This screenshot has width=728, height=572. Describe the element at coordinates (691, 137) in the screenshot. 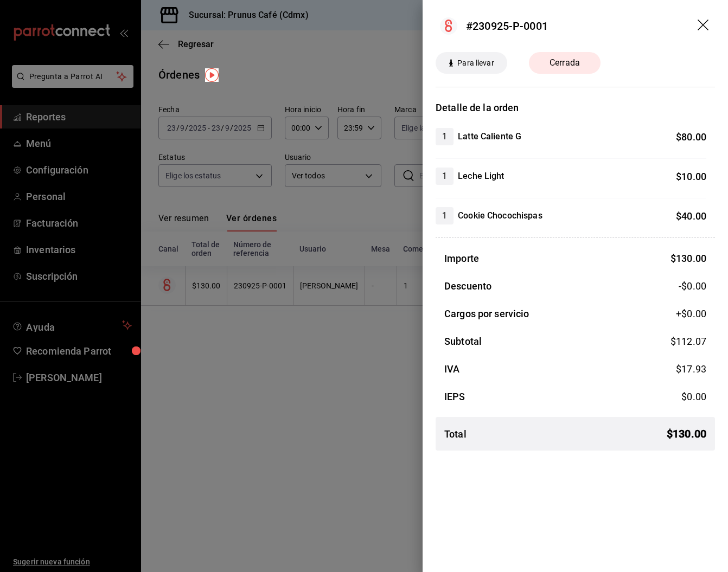

I see `span: $ 80.00` at that location.